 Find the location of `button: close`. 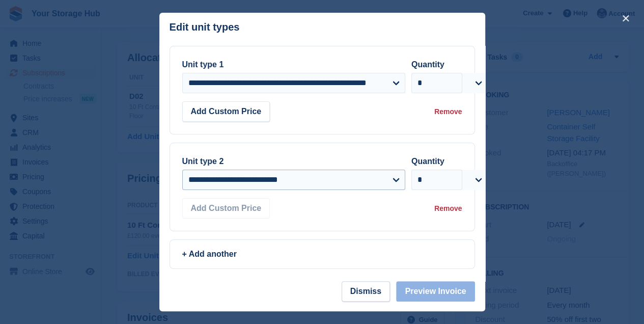

button: close is located at coordinates (626, 18).